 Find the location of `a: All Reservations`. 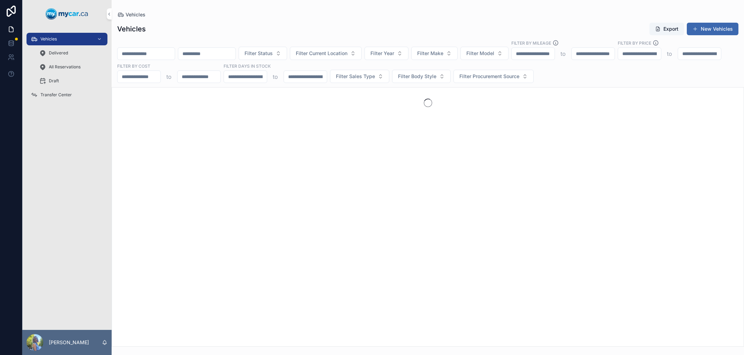

a: All Reservations is located at coordinates (71, 67).